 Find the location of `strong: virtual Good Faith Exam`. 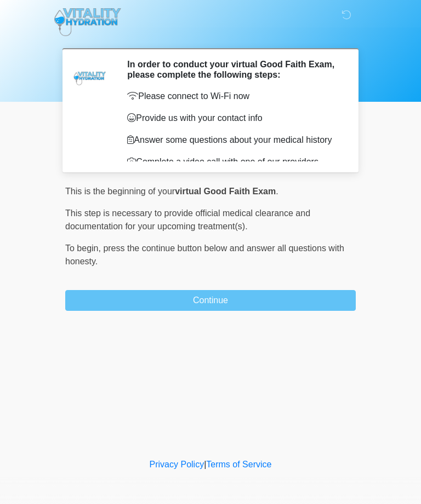

strong: virtual Good Faith Exam is located at coordinates (225, 191).